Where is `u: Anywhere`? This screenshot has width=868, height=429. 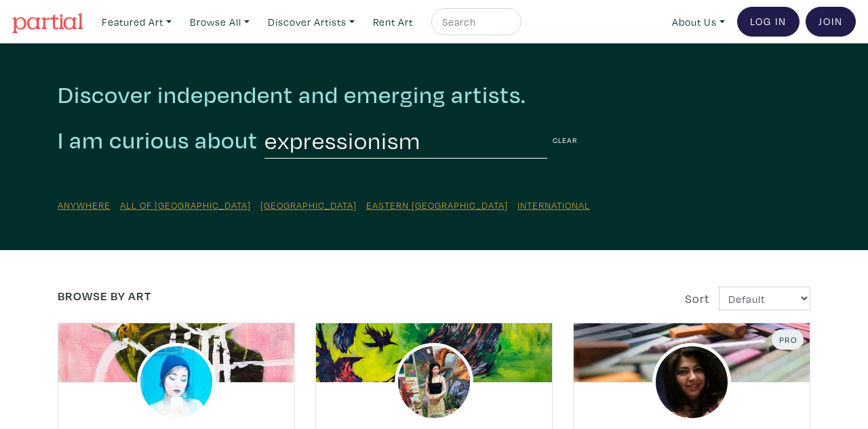
u: Anywhere is located at coordinates (84, 205).